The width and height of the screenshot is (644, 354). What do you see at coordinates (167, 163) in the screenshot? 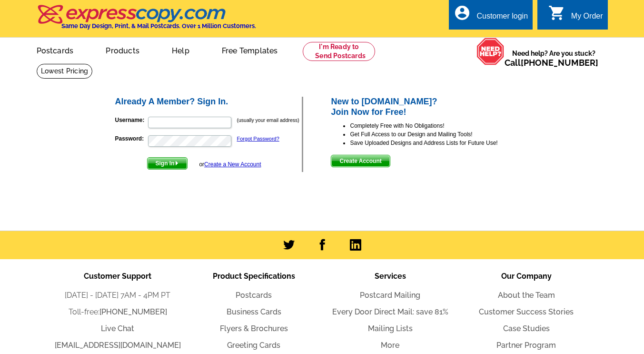
I see `span: Sign In` at bounding box center [167, 163].